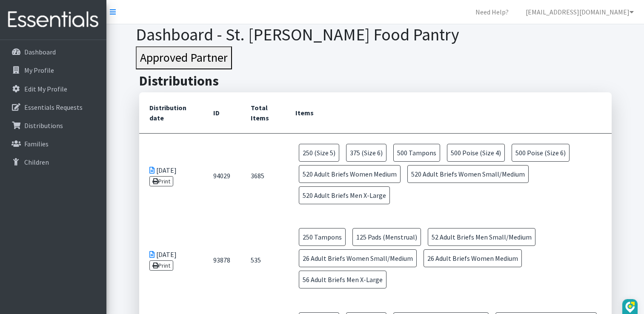 The height and width of the screenshot is (314, 644). What do you see at coordinates (468, 174) in the screenshot?
I see `span: 520 Adult Briefs Women Small/Medium` at bounding box center [468, 174].